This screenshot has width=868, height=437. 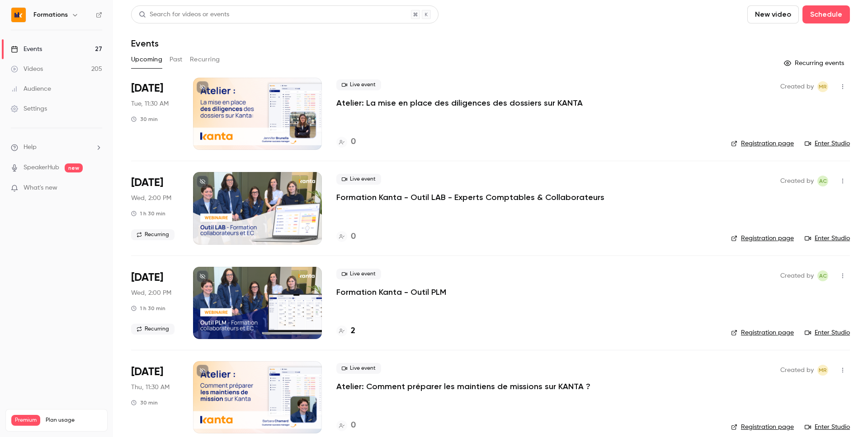 What do you see at coordinates (391, 292) in the screenshot?
I see `a: Formation Kanta - Outil PLM` at bounding box center [391, 292].